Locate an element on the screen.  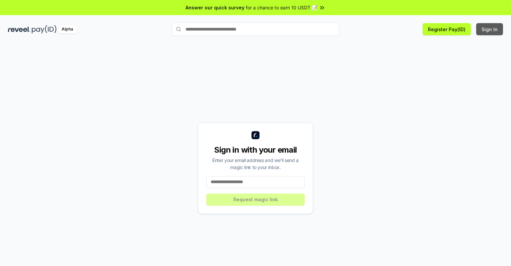
div: Enter your email address and we’ll send a magic link to your inbox. is located at coordinates (256, 164).